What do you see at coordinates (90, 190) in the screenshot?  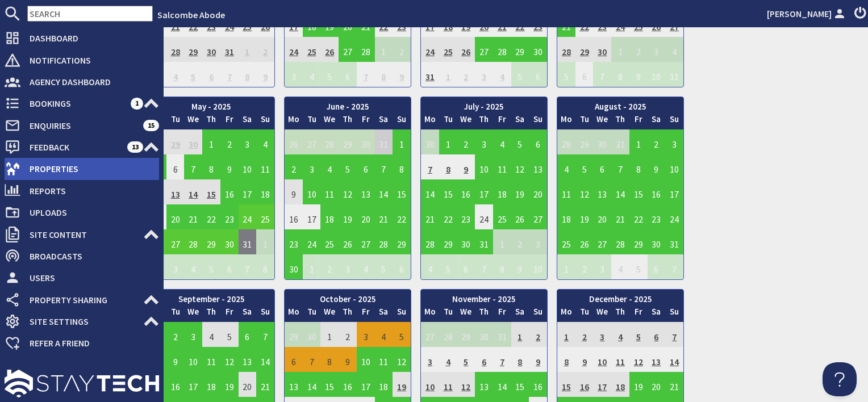 I see `span: Reports` at bounding box center [90, 190].